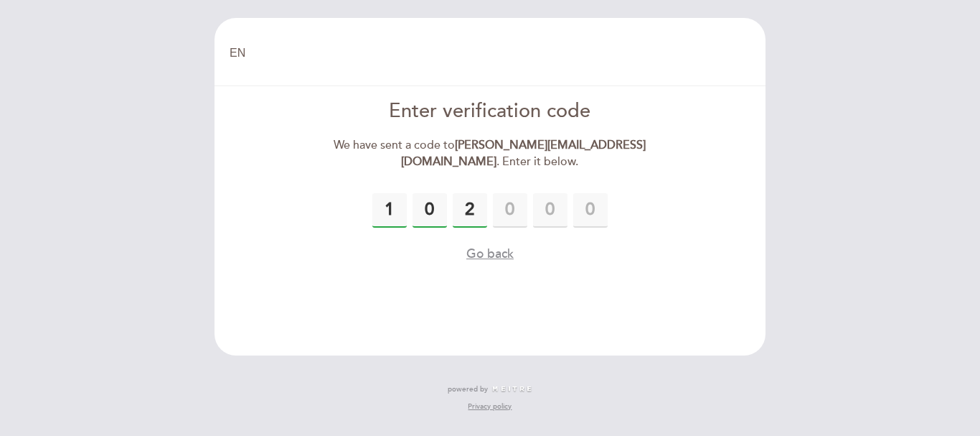 This screenshot has width=980, height=436. I want to click on a: Privacy policy, so click(489, 406).